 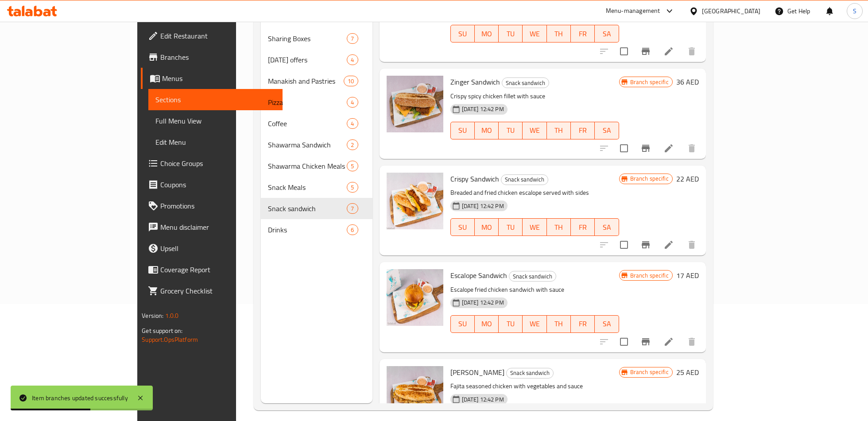 What do you see at coordinates (218, 78) in the screenshot?
I see `span: Menus` at bounding box center [218, 78].